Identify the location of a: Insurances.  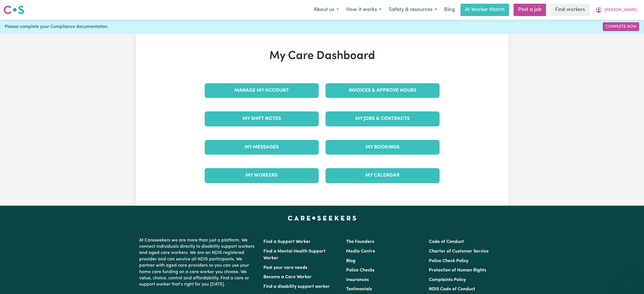
(357, 280).